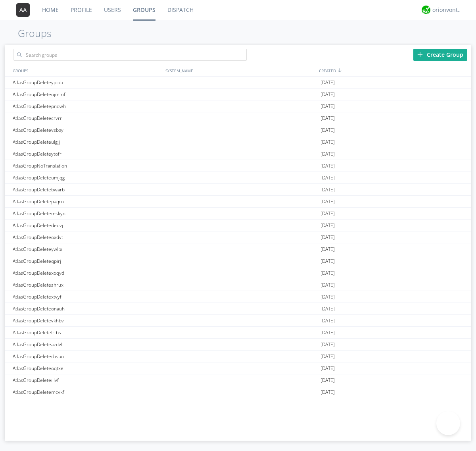  What do you see at coordinates (447, 10) in the screenshot?
I see `div: orionvontas+atlas+automation+org2` at bounding box center [447, 10].